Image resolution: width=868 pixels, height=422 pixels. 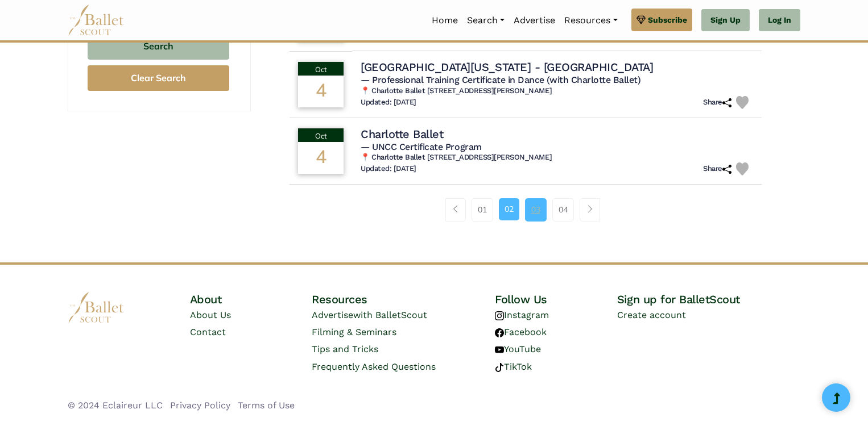 I want to click on img: gem.svg, so click(x=641, y=20).